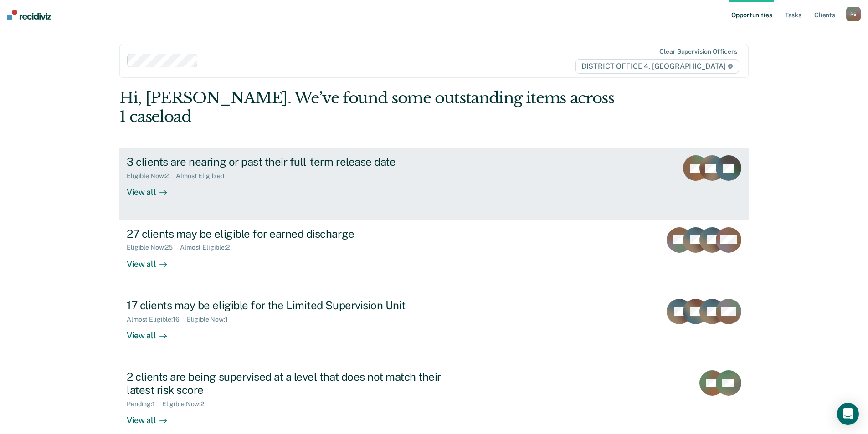 The image size is (868, 434). What do you see at coordinates (29, 15) in the screenshot?
I see `img: Recidiviz` at bounding box center [29, 15].